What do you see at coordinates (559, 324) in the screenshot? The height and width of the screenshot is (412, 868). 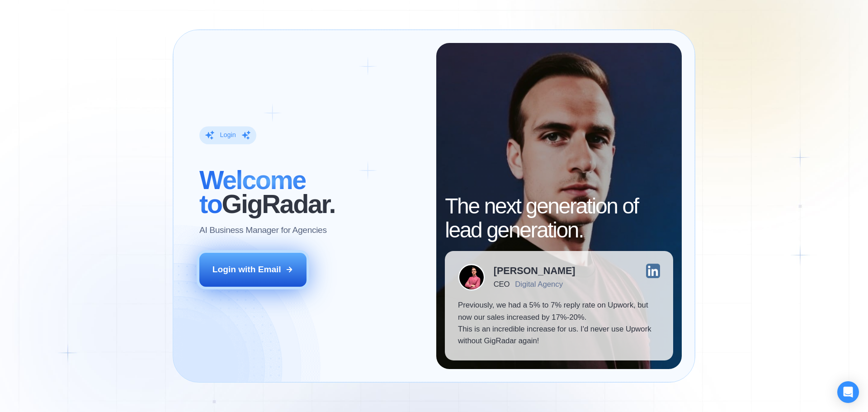 I see `p: Previously, we had a 5% to 7% reply rate on Upwork, but now our sales increased by 17%-20%. This ...` at bounding box center [559, 324].